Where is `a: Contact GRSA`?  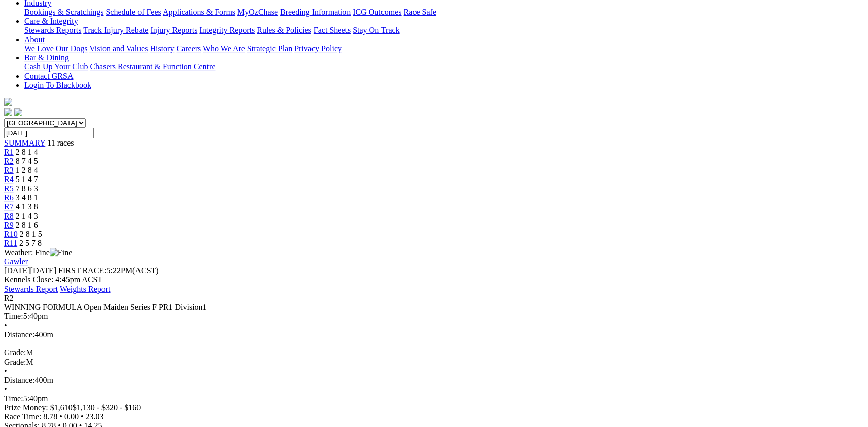
a: Contact GRSA is located at coordinates (49, 76).